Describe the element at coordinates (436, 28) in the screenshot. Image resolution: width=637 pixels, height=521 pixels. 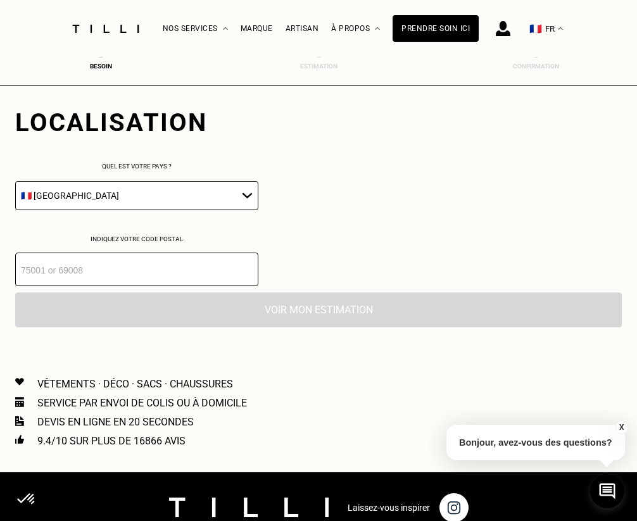
I see `div: Prendre soin ici` at that location.